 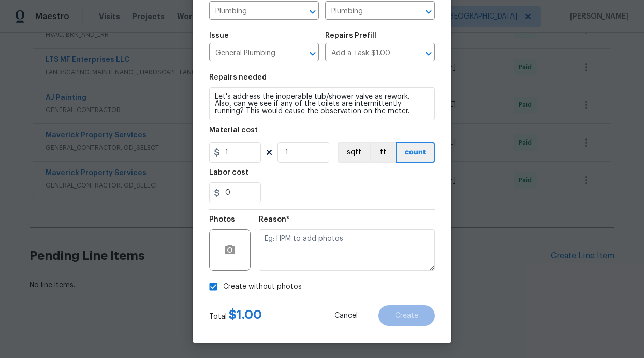 I want to click on button: count, so click(x=415, y=152).